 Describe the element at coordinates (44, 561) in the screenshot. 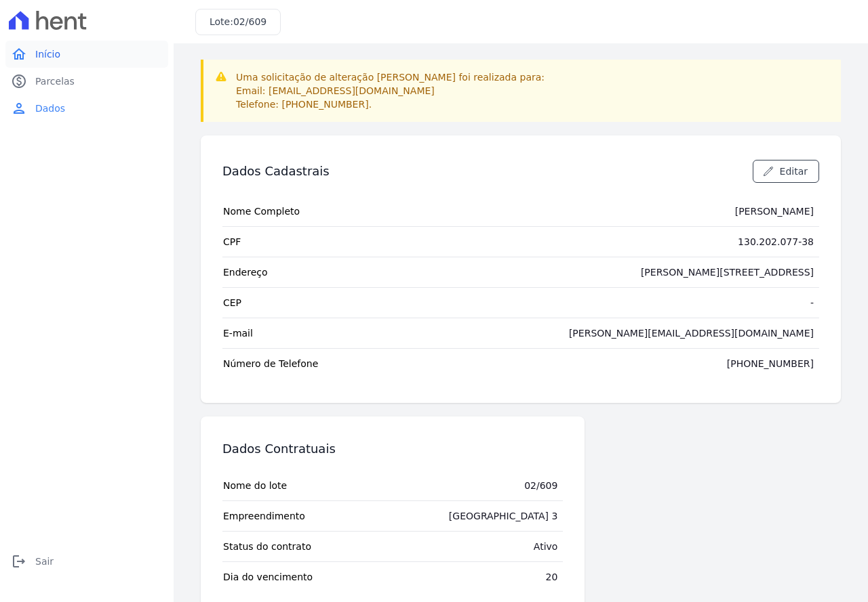

I see `span: Sair` at that location.